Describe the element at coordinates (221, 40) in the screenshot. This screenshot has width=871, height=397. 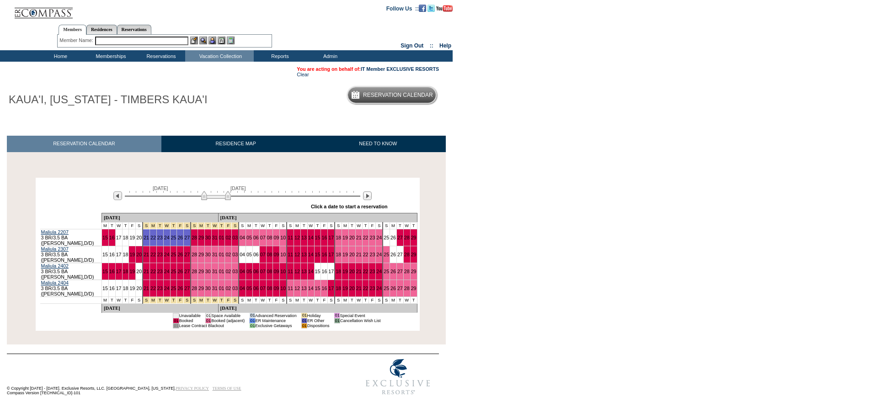
I see `img: Reservations` at that location.